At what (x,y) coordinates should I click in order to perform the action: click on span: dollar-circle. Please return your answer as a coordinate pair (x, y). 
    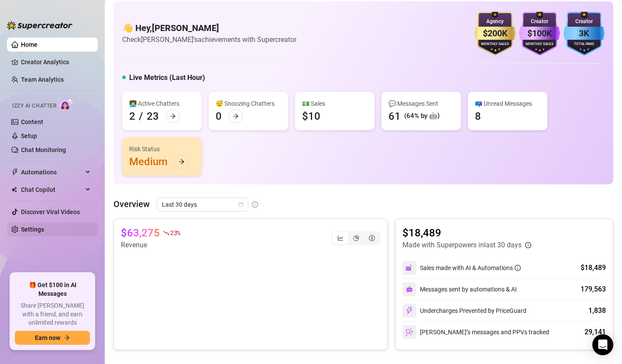
    Looking at the image, I should click on (372, 238).